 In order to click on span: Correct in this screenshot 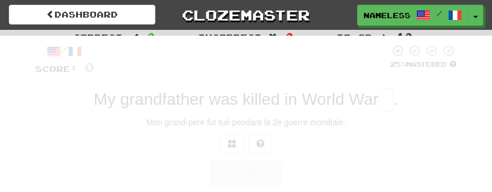, I will do `click(98, 37)`.